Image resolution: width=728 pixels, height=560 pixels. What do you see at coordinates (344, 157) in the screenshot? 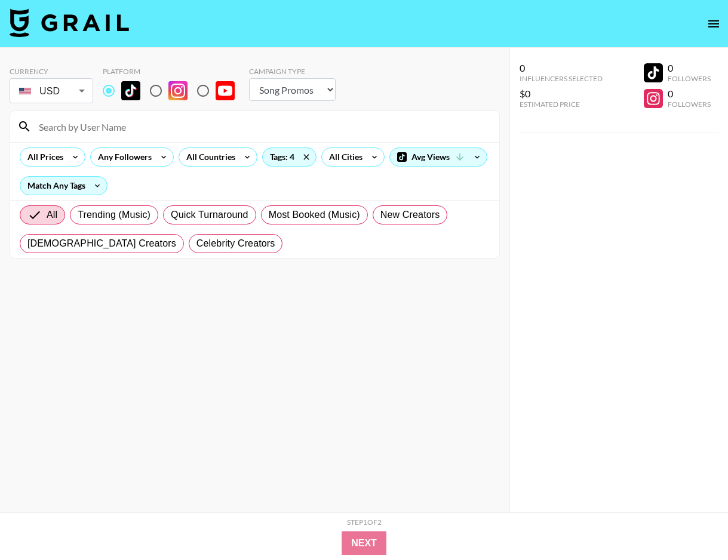
I see `div: All Cities` at bounding box center [344, 157].